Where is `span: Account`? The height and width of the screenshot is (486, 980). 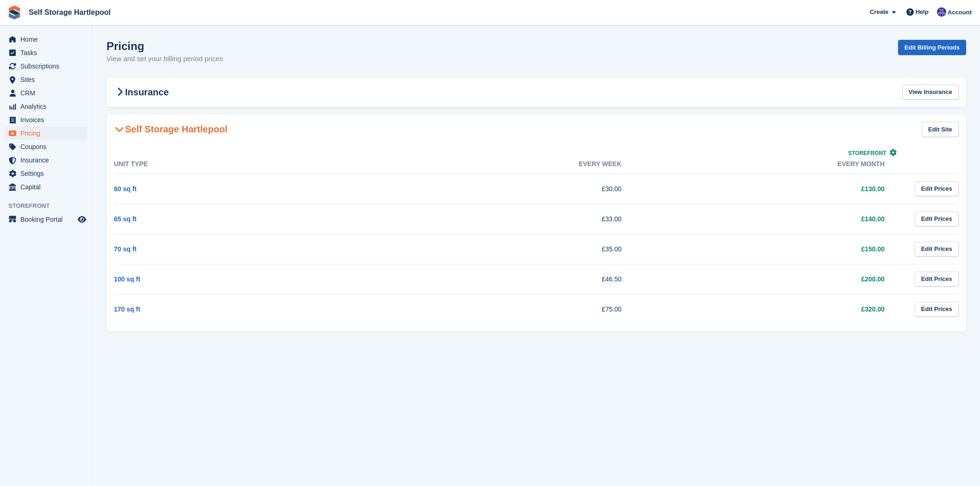
span: Account is located at coordinates (960, 12).